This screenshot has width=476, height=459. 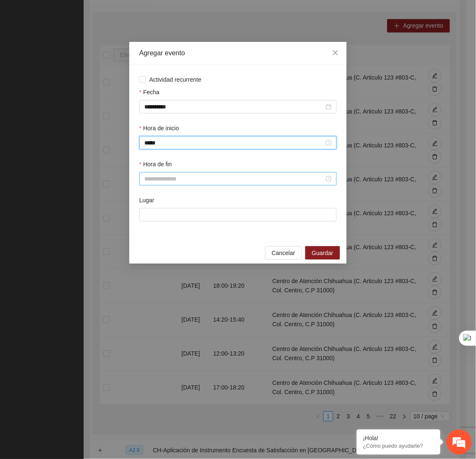 What do you see at coordinates (147, 200) in the screenshot?
I see `label: Lugar` at bounding box center [147, 200].